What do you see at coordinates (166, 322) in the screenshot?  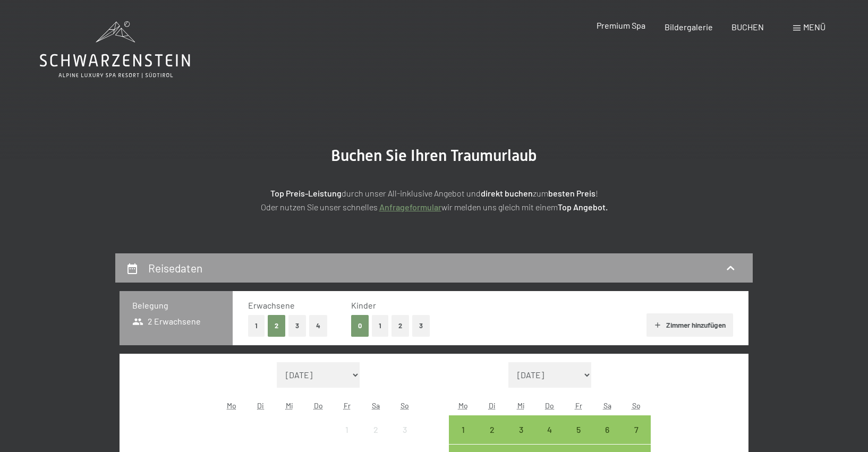 I see `span: 2 Erwachsene` at bounding box center [166, 322].